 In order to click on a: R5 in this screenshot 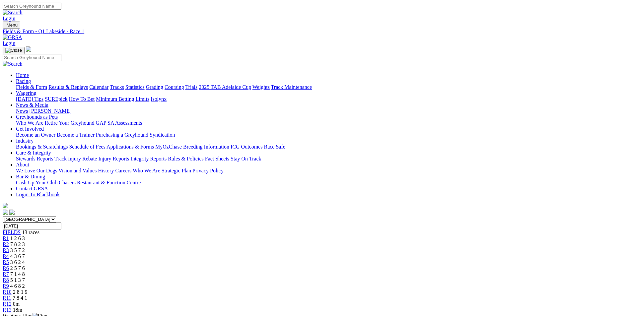, I will do `click(6, 262)`.